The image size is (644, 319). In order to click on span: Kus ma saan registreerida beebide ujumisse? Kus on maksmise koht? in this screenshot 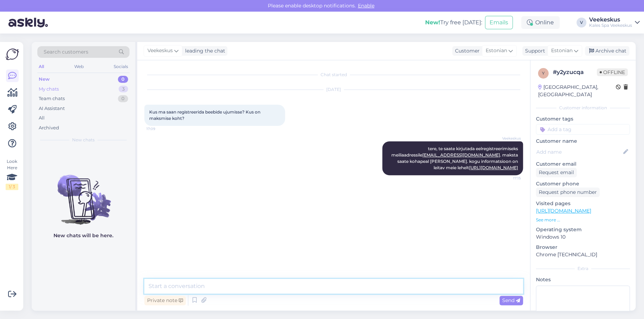, I will do `click(205, 115)`.